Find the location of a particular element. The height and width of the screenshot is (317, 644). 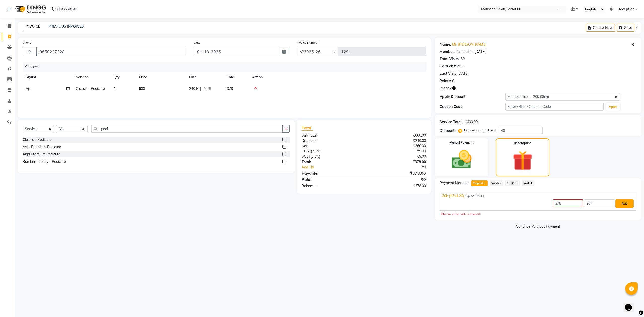

div: Net: is located at coordinates (331, 146).